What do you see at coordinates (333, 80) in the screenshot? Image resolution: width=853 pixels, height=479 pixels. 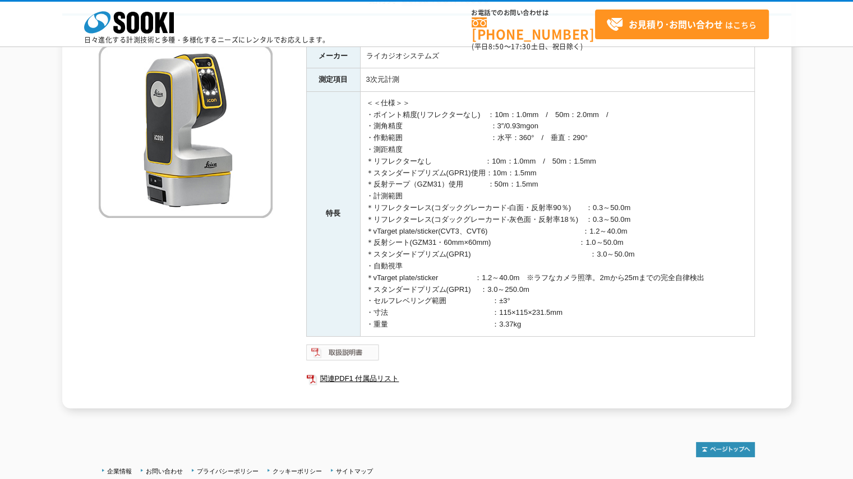 I see `th: 測定項目` at bounding box center [333, 80].